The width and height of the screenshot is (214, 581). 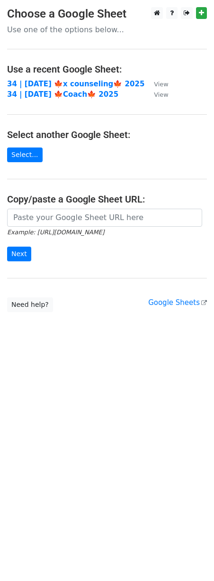 What do you see at coordinates (19, 254) in the screenshot?
I see `input: Next` at bounding box center [19, 254].